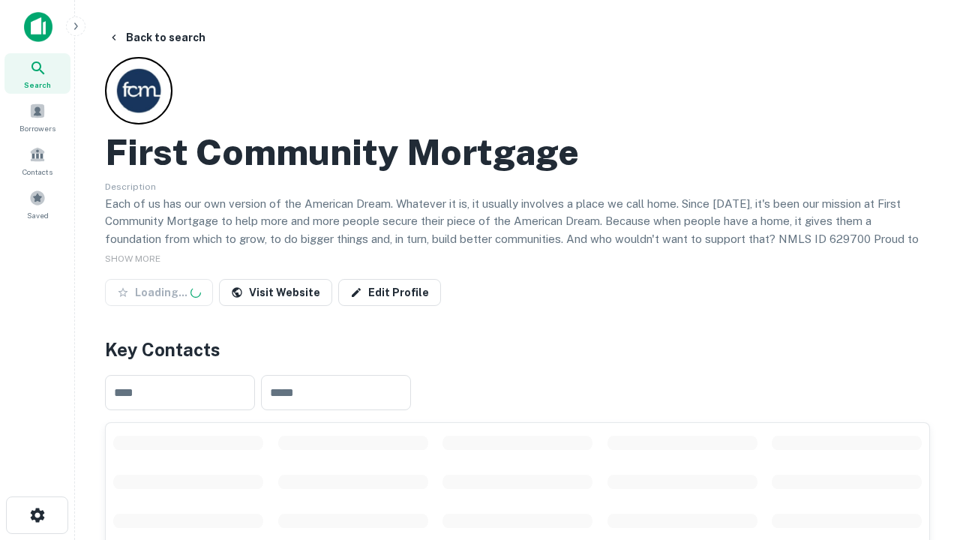 The height and width of the screenshot is (540, 960). Describe the element at coordinates (342, 152) in the screenshot. I see `h2: First Community Mortgage` at that location.